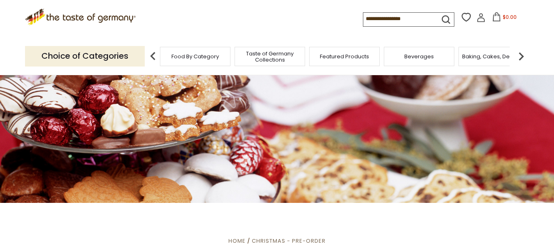 Image resolution: width=554 pixels, height=246 pixels. What do you see at coordinates (345, 56) in the screenshot?
I see `a: Featured Products` at bounding box center [345, 56].